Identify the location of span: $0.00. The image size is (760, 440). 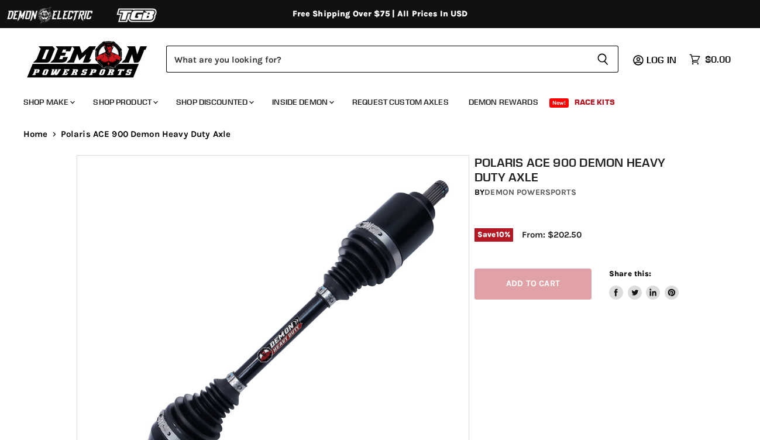
(718, 59).